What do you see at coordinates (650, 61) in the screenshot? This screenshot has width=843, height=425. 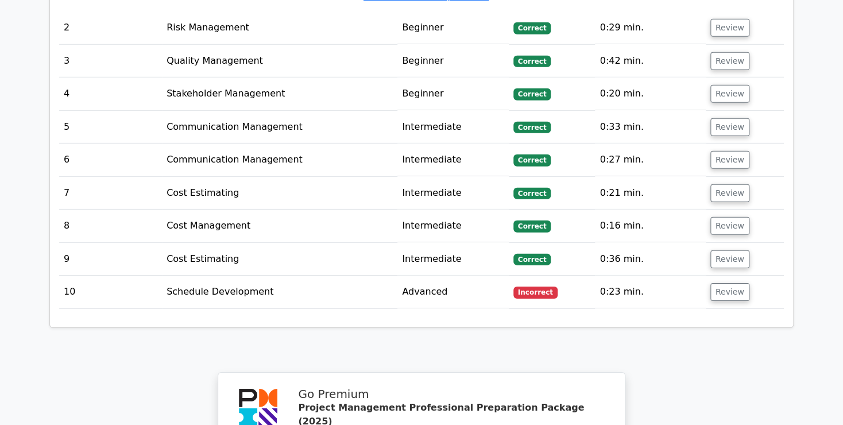 I see `td: 0:42 min.` at bounding box center [650, 61].